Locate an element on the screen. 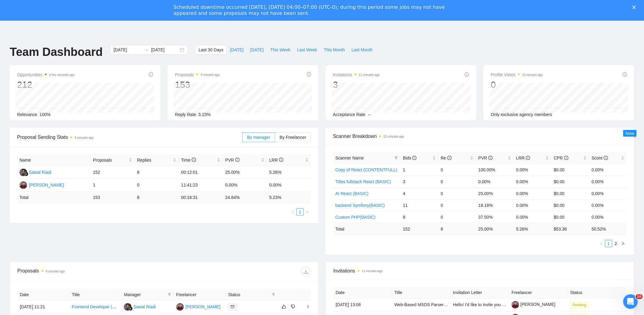 This screenshot has width=644, height=315. td: 11 is located at coordinates (419, 205).